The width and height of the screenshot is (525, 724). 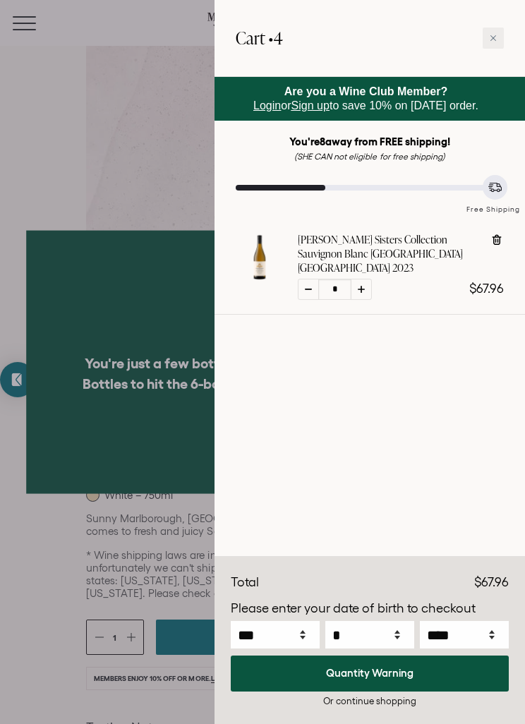 What do you see at coordinates (260, 277) in the screenshot?
I see `a: McBride Sisters Collection Sauvignon Blanc Marlborough New Zealand 2023` at bounding box center [260, 277].